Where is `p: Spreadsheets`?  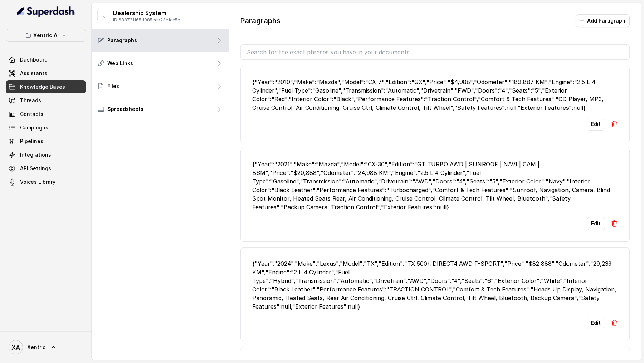
p: Spreadsheets is located at coordinates (125, 109).